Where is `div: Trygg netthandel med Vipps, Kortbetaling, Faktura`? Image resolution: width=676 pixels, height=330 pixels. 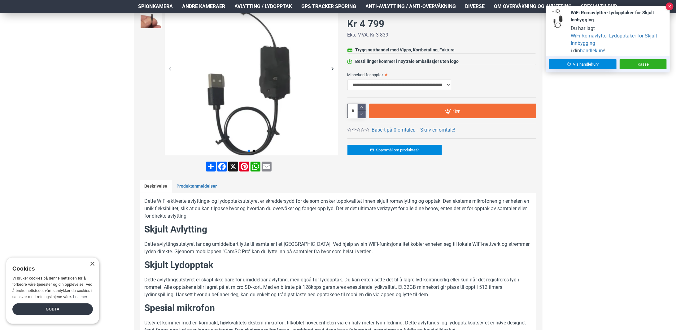 div: Trygg netthandel med Vipps, Kortbetaling, Faktura is located at coordinates (405, 50).